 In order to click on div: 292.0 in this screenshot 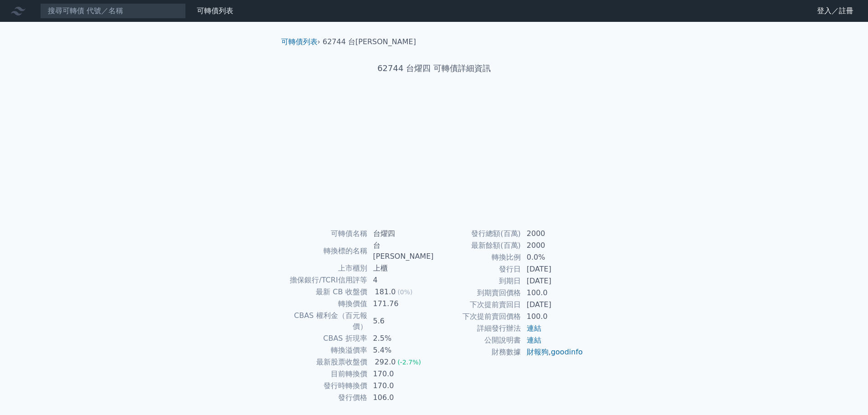, I will do `click(386, 363)`.